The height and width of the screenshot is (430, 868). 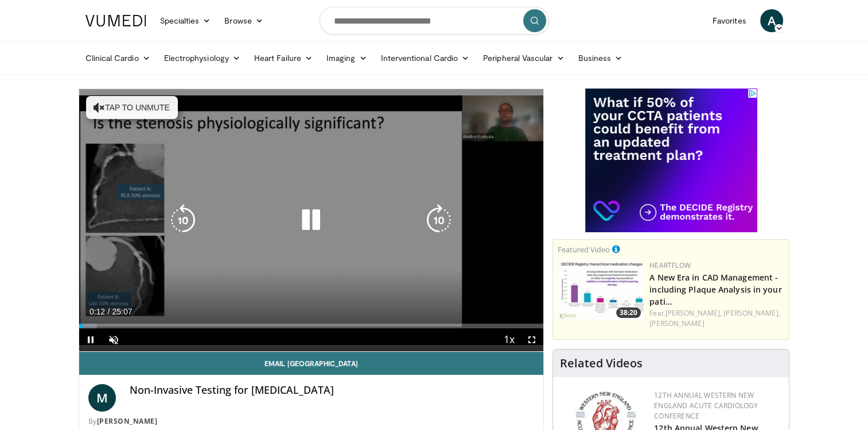 What do you see at coordinates (284, 58) in the screenshot?
I see `a: Heart Failure` at bounding box center [284, 58].